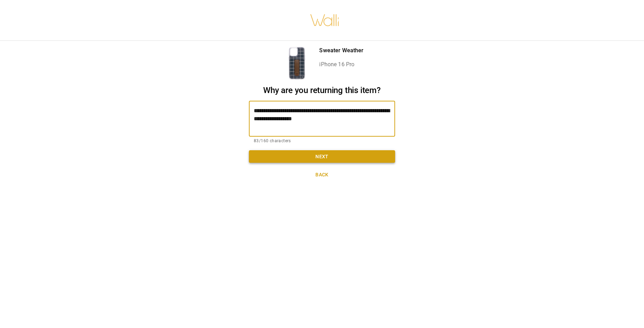 This screenshot has width=644, height=328. I want to click on h2: Why are you returning this item?, so click(322, 90).